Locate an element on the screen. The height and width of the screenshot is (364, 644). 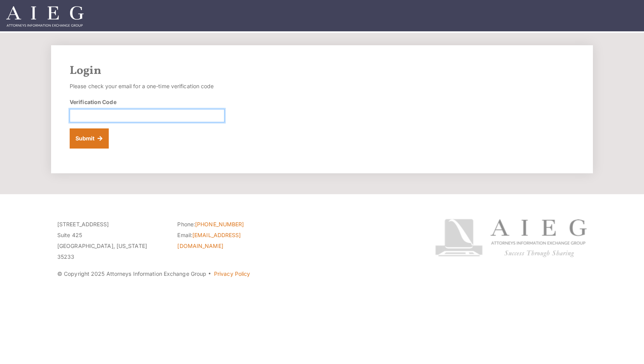
label: Verification Code is located at coordinates (93, 102).